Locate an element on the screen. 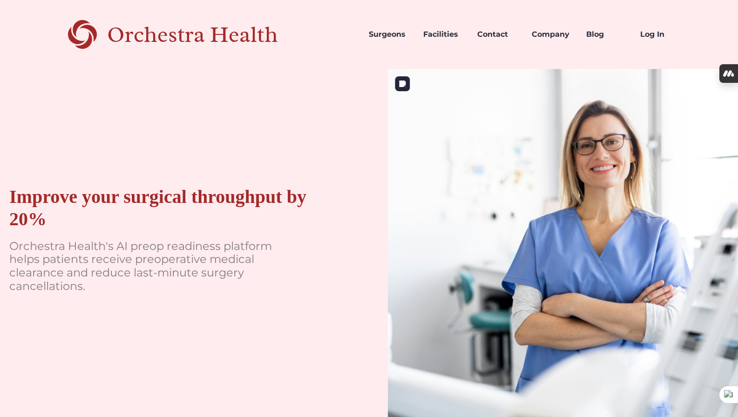 The width and height of the screenshot is (738, 417). a: home is located at coordinates (181, 34).